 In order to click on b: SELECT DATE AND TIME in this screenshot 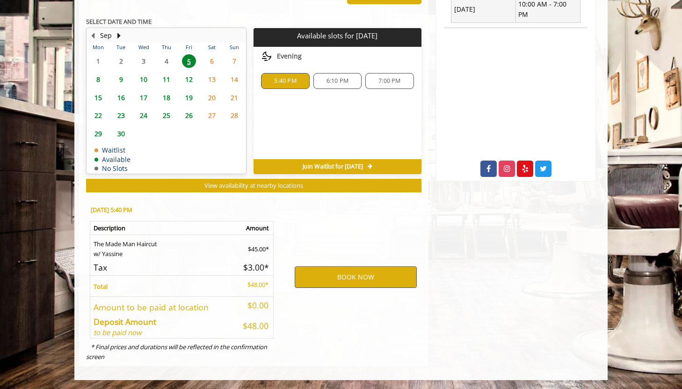, I will do `click(119, 22)`.